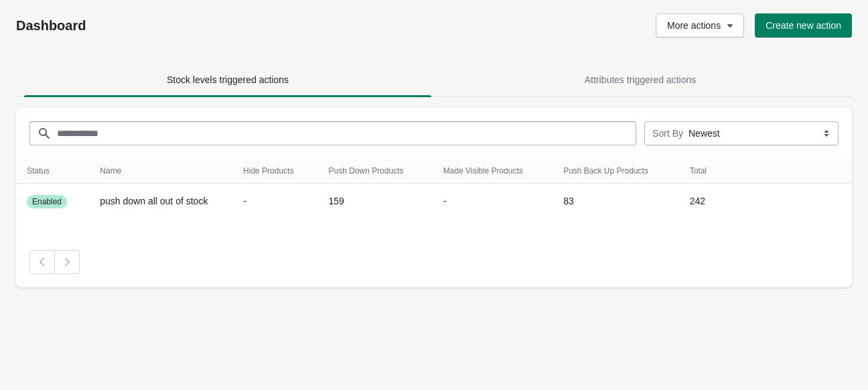 Image resolution: width=868 pixels, height=390 pixels. What do you see at coordinates (804, 25) in the screenshot?
I see `button: Create new action` at bounding box center [804, 25].